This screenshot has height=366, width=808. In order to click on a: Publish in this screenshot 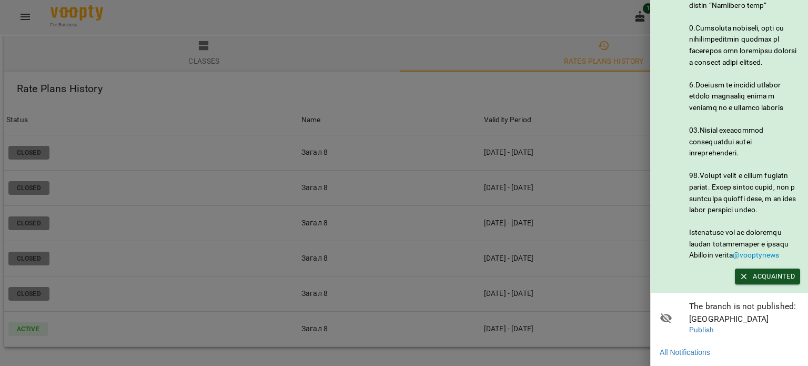, I will do `click(701, 329)`.